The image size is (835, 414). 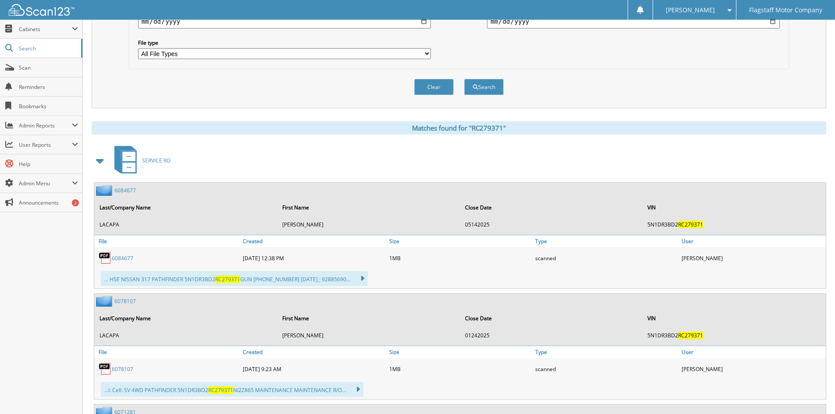 What do you see at coordinates (45, 183) in the screenshot?
I see `span: Admin Menu` at bounding box center [45, 183].